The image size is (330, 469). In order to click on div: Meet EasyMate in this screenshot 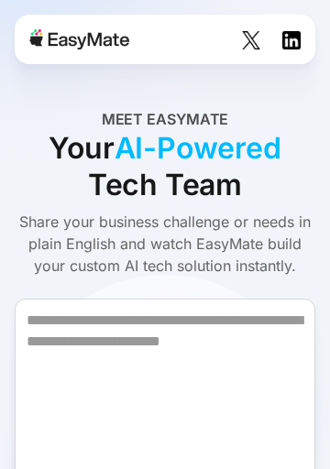, I will do `click(165, 119)`.